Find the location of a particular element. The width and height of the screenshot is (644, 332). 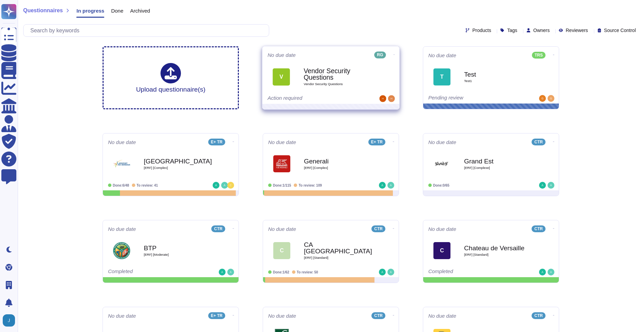

span: Archived is located at coordinates (140, 11).